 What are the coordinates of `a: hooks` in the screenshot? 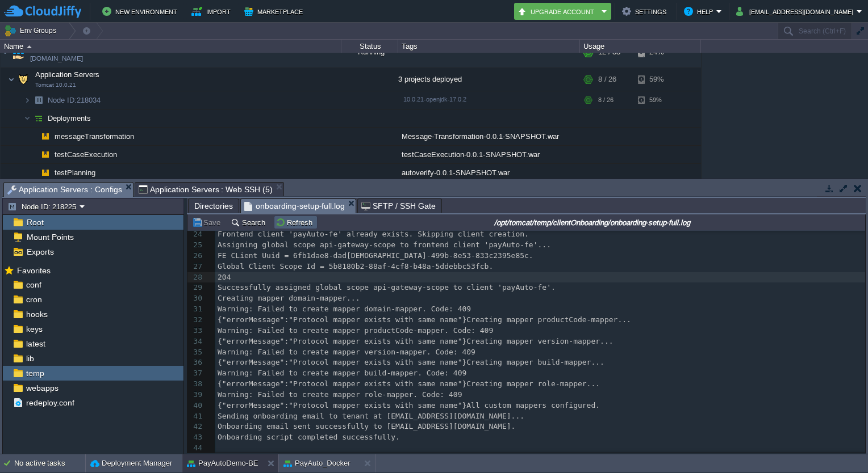 It's located at (36, 314).